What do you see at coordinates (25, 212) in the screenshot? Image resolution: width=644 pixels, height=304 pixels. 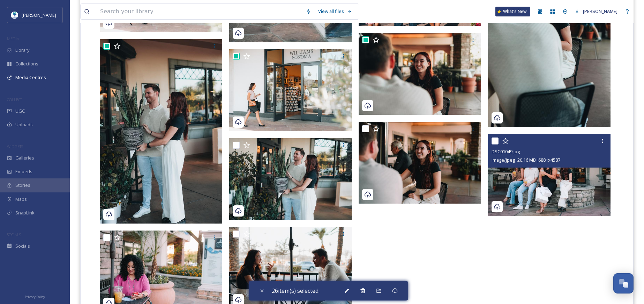 I see `span: SnapLink` at bounding box center [25, 212].